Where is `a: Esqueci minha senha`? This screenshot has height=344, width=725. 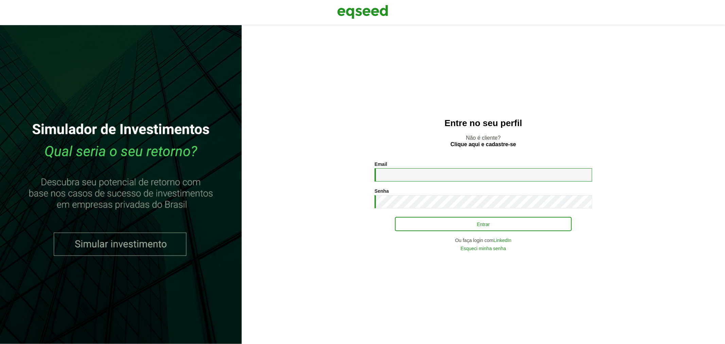
a: Esqueci minha senha is located at coordinates (484, 249).